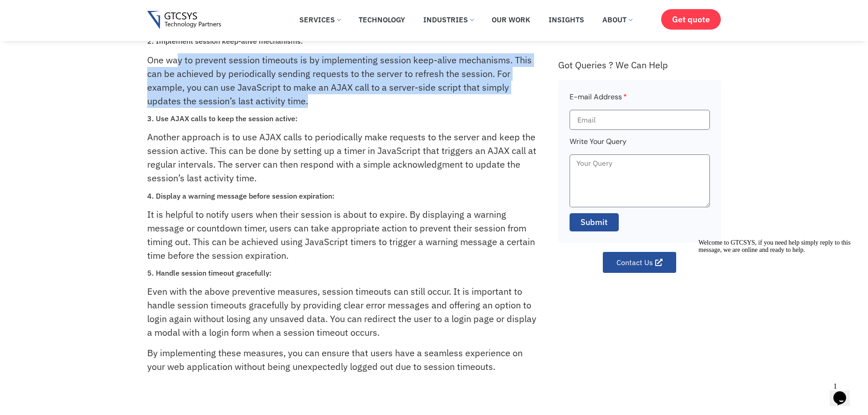 The width and height of the screenshot is (868, 415). What do you see at coordinates (342, 235) in the screenshot?
I see `p: It is helpful to notify users when their session is about to expire. By displaying a warning mess...` at bounding box center [342, 235].